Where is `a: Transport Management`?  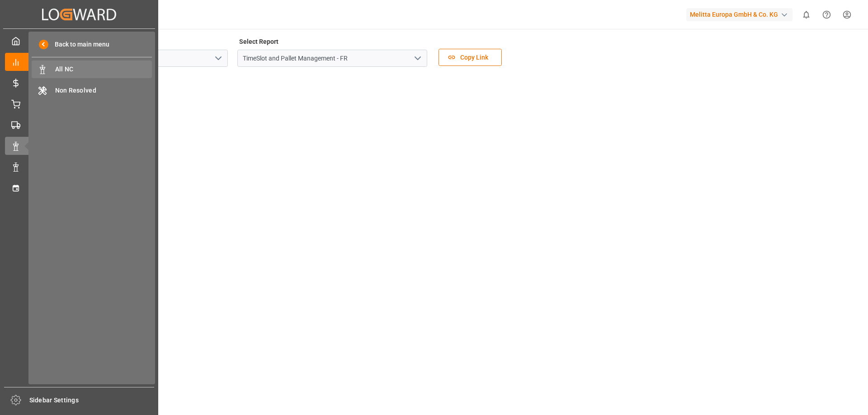
a: Transport Management is located at coordinates (79, 124).